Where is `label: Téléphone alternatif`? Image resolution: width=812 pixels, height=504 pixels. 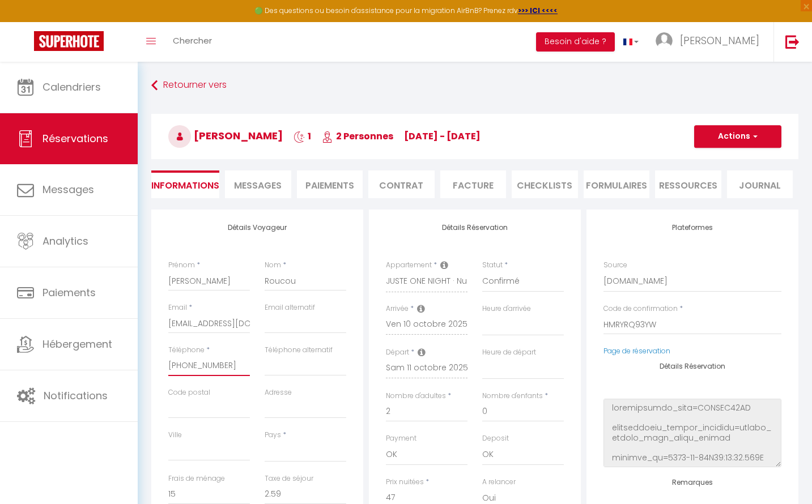
label: Téléphone alternatif is located at coordinates (298, 350).